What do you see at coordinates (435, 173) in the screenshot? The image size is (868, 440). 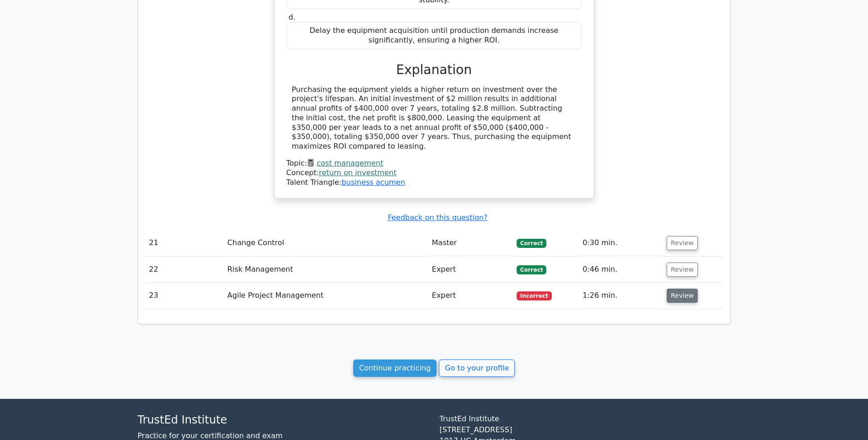 I see `div: Concept:` at bounding box center [435, 173].